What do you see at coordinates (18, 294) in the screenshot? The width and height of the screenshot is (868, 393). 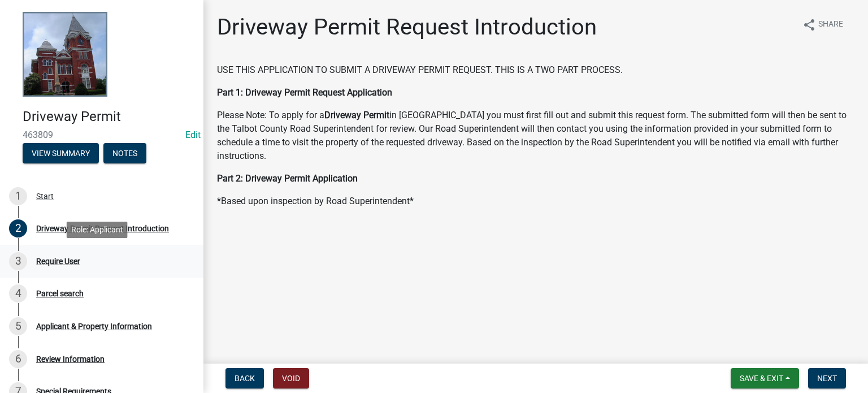 I see `div: 4` at bounding box center [18, 294].